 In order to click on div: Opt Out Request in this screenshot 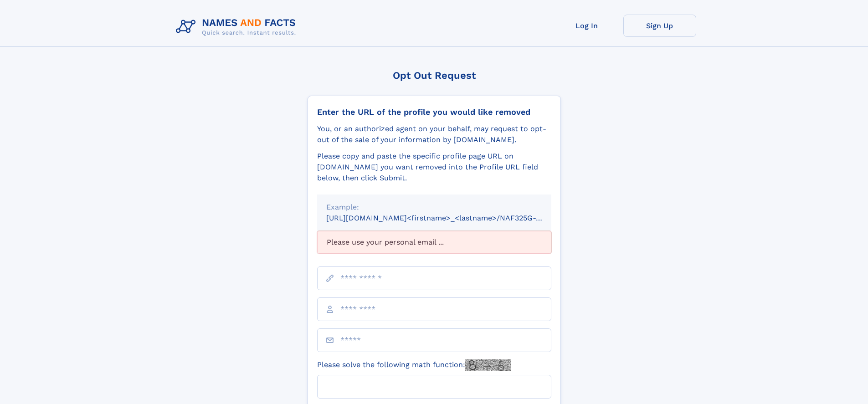, I will do `click(434, 75)`.